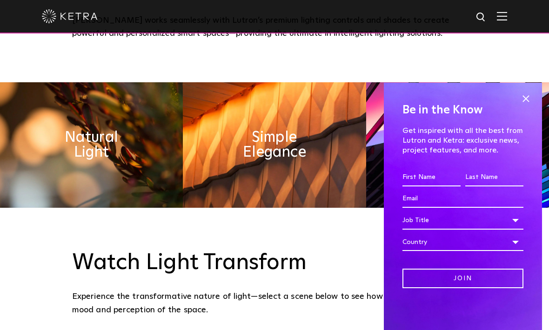  Describe the element at coordinates (275, 145) in the screenshot. I see `h2: Simple Elegance` at that location.